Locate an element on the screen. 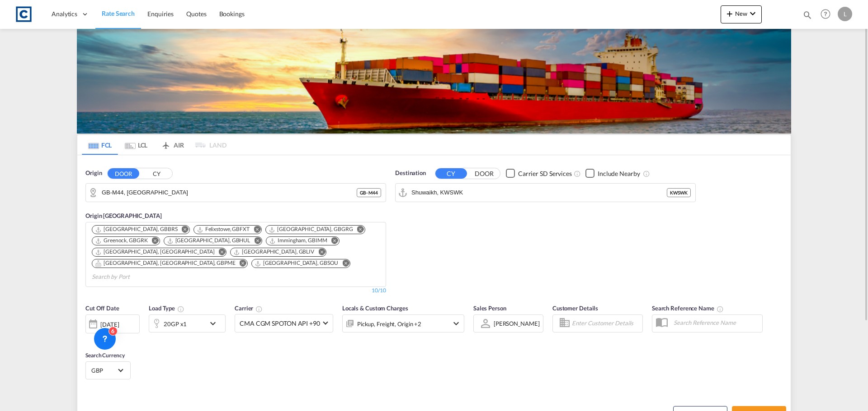  md-input-container: Shuwaikh, KWSWK is located at coordinates (545, 193).